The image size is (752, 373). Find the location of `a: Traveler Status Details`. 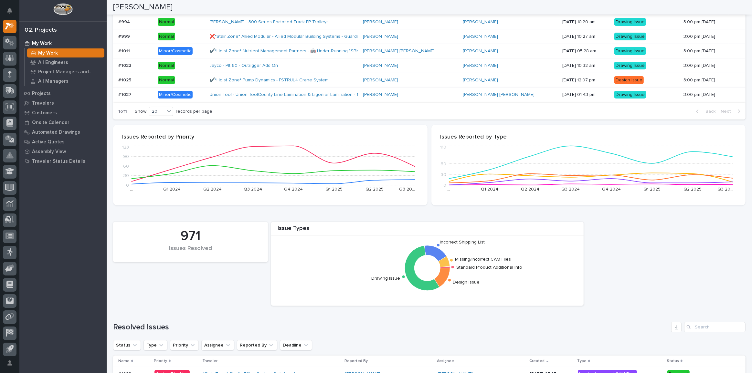

a: Traveler Status Details is located at coordinates (63, 161).